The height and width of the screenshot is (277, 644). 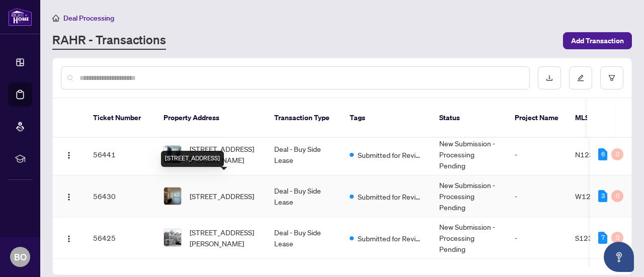 What do you see at coordinates (612, 78) in the screenshot?
I see `span: filter` at bounding box center [612, 78].